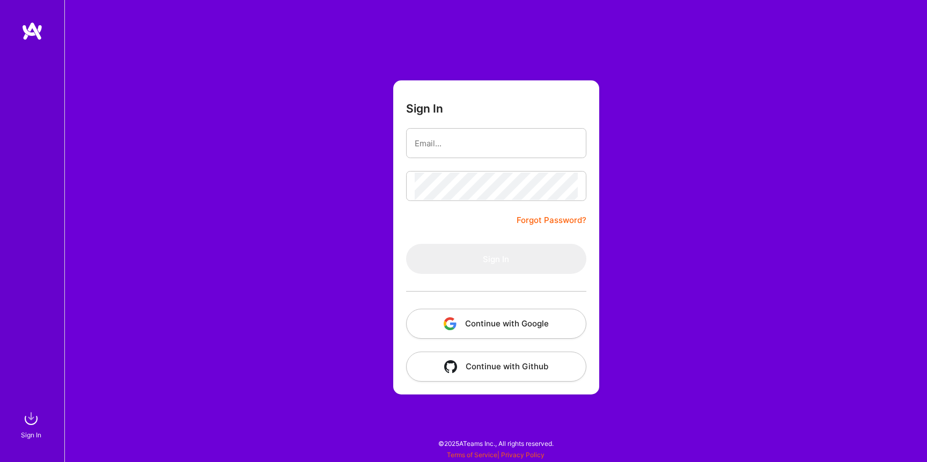 The image size is (927, 462). What do you see at coordinates (31, 435) in the screenshot?
I see `div: Sign In` at bounding box center [31, 435].